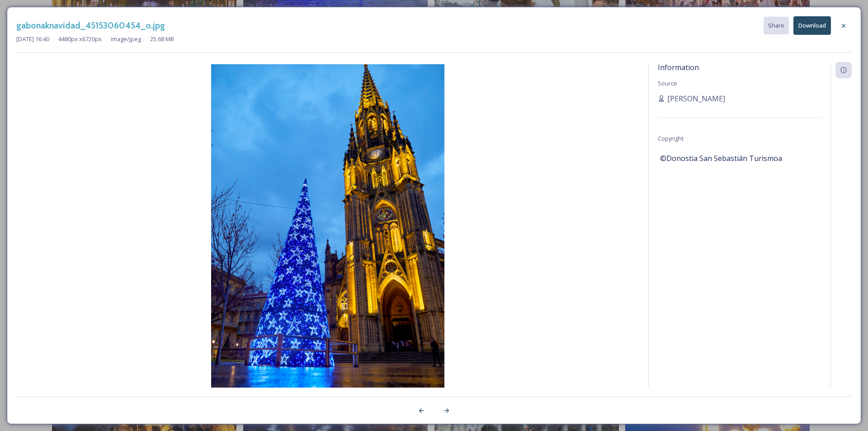  Describe the element at coordinates (678, 67) in the screenshot. I see `span: Information` at that location.